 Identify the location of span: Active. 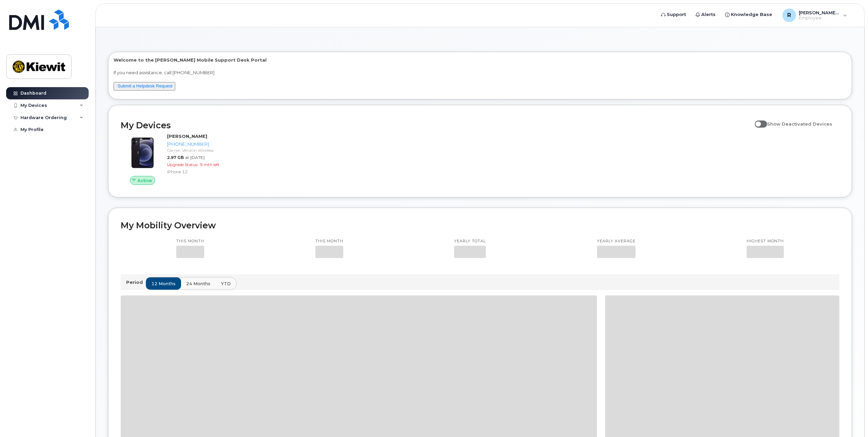
(145, 181).